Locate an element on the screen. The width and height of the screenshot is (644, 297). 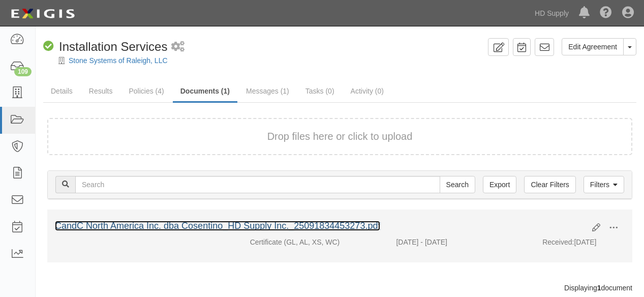
a: Messages (1) is located at coordinates (267, 91).